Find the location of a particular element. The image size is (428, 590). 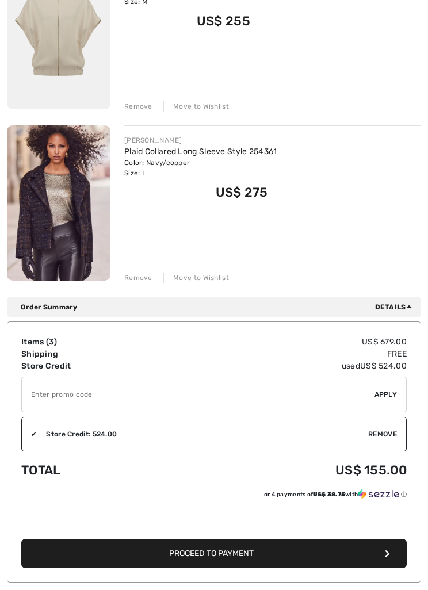

span: US$ 524.00 is located at coordinates (383, 366).